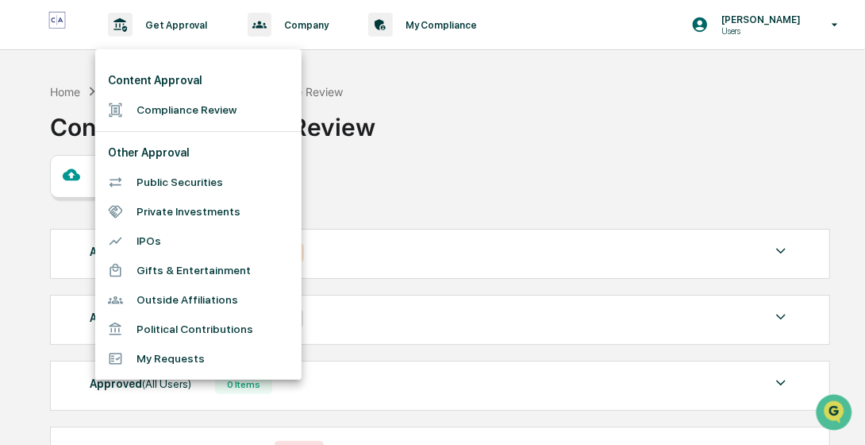 The image size is (865, 445). I want to click on button: Open customer support, so click(20, 20).